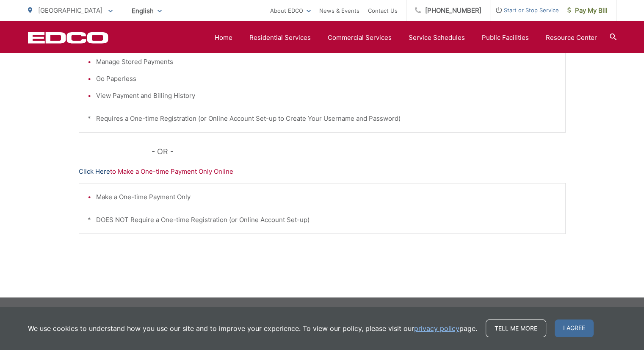 The height and width of the screenshot is (350, 644). I want to click on a: Home, so click(224, 38).